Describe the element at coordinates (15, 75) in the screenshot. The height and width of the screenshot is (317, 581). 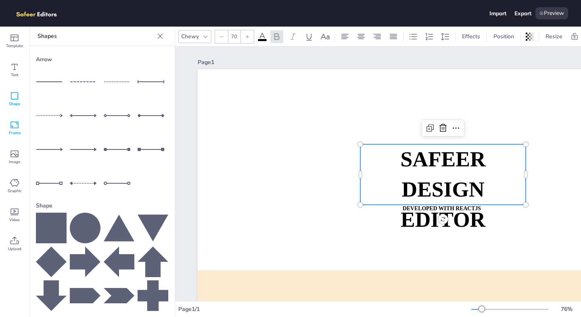
I see `span: Text` at that location.